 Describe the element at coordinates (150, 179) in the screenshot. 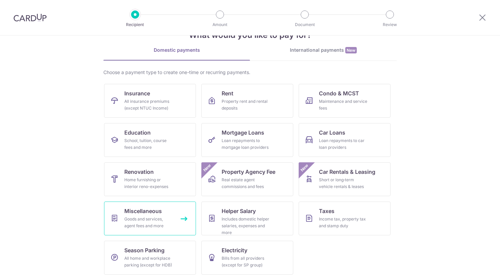

I see `a: RenovationHome furnishing or interior reno-expenses` at that location.